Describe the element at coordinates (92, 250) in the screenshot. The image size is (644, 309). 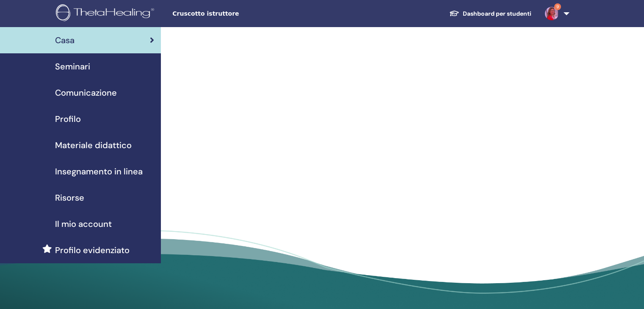
I see `span: Profilo evidenziato` at that location.